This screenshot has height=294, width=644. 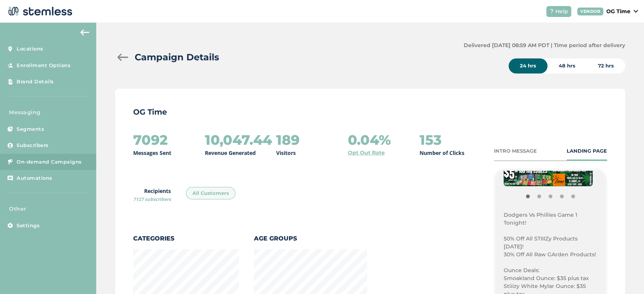 I want to click on img: icon-help-white-03924b79.svg, so click(x=552, y=12).